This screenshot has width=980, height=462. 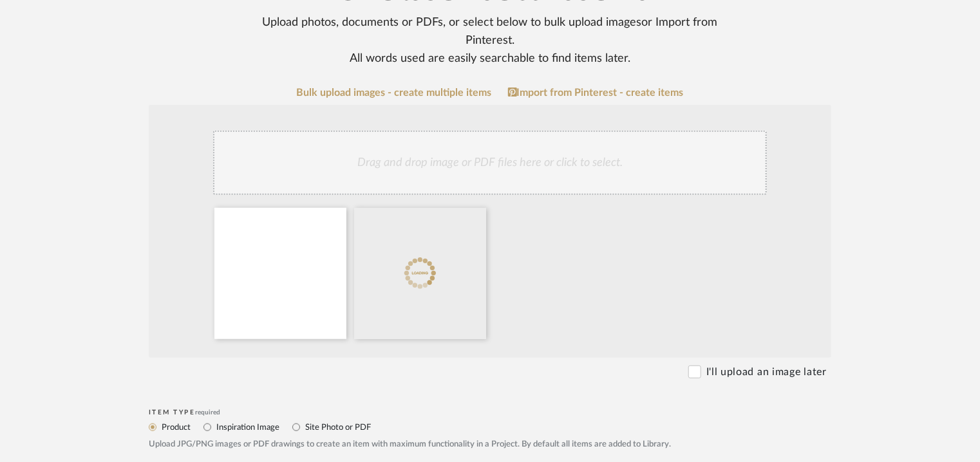 I want to click on label: Product, so click(x=175, y=427).